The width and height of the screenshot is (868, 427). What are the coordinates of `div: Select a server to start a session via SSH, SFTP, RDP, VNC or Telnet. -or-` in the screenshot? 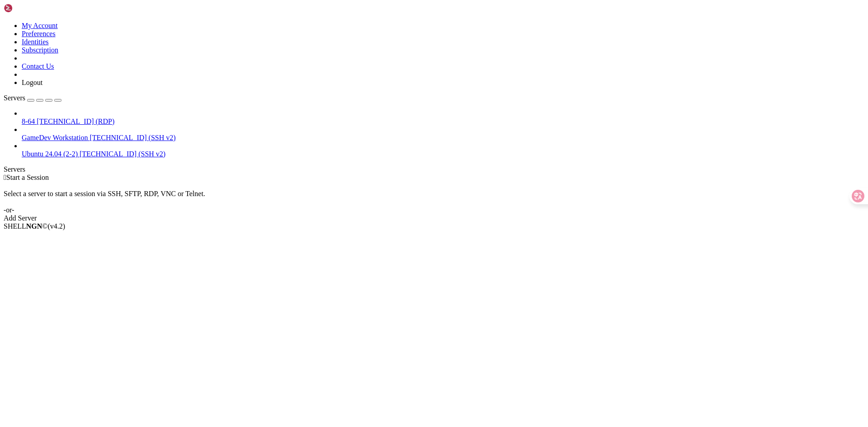 It's located at (434, 198).